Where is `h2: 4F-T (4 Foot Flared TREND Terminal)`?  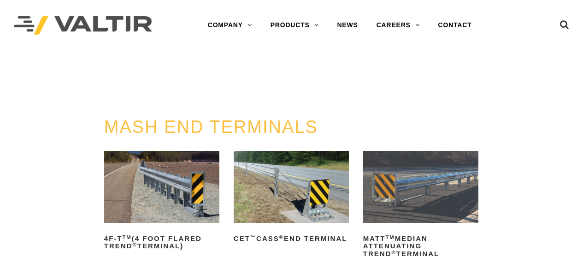 h2: 4F-T (4 Foot Flared TREND Terminal) is located at coordinates (162, 242).